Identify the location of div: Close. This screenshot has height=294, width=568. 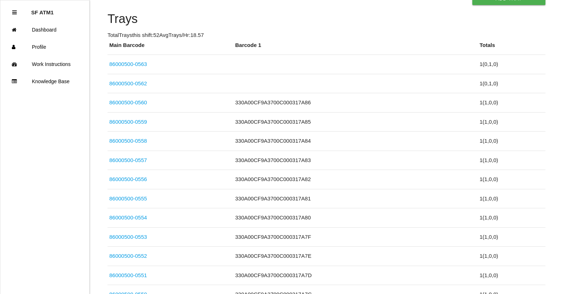
(14, 13).